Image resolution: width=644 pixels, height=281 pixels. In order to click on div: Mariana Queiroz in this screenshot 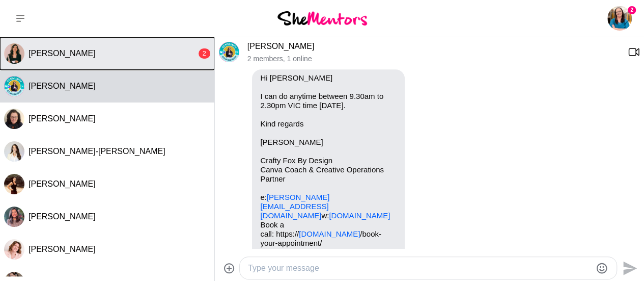, I will do `click(14, 54)`.